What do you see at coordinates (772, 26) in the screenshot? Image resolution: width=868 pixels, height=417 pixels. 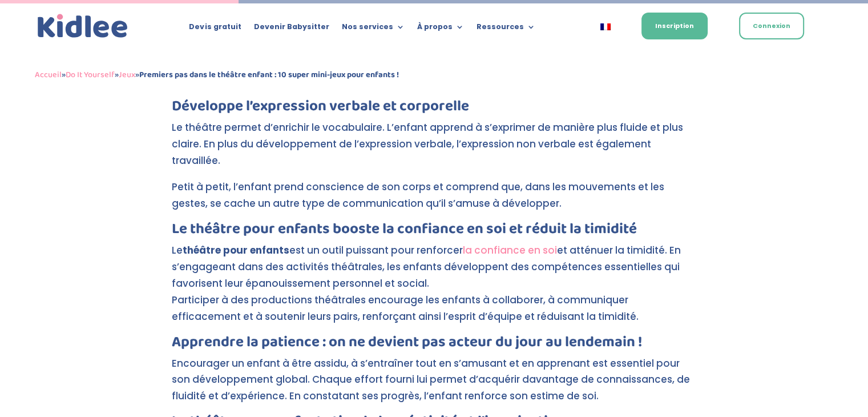 I see `a: Connexion` at bounding box center [772, 26].